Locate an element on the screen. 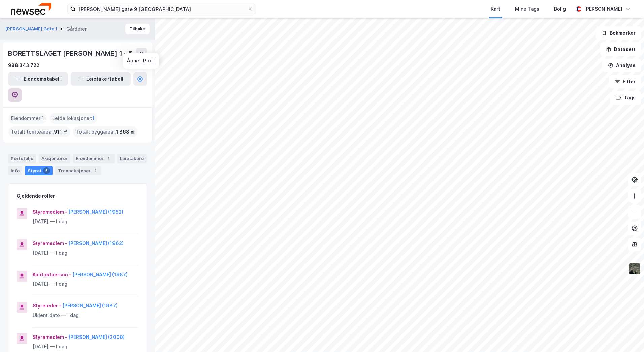 The width and height of the screenshot is (644, 352). div: Portefølje is located at coordinates (22, 158).